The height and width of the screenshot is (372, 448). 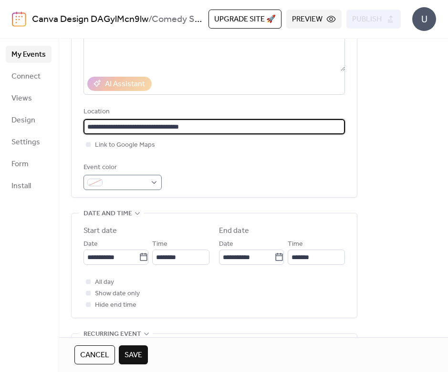 What do you see at coordinates (19, 19) in the screenshot?
I see `img: logo` at bounding box center [19, 19].